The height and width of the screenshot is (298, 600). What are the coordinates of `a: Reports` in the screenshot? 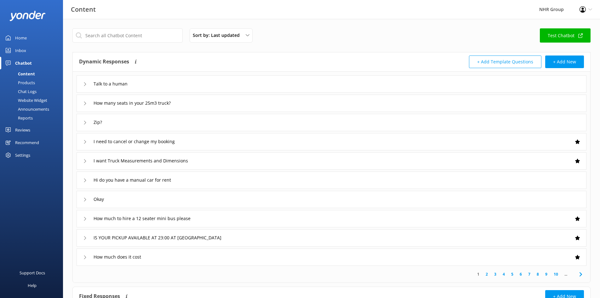 It's located at (33, 118).